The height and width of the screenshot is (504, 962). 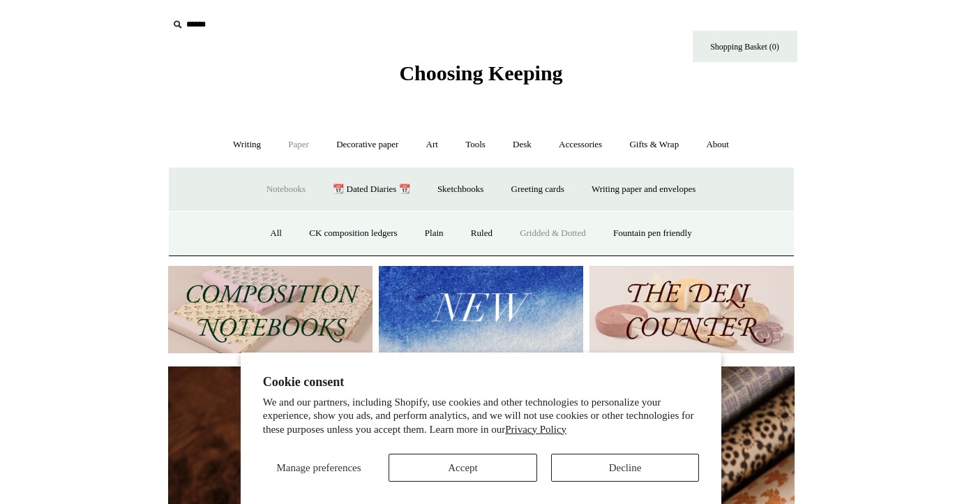 I want to click on a: Gridded & Dotted, so click(x=553, y=233).